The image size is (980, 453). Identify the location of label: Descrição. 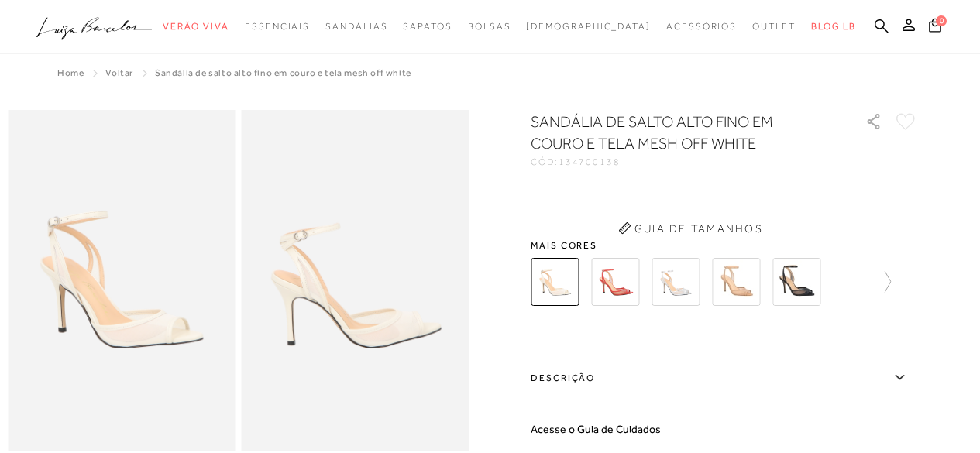
(724, 378).